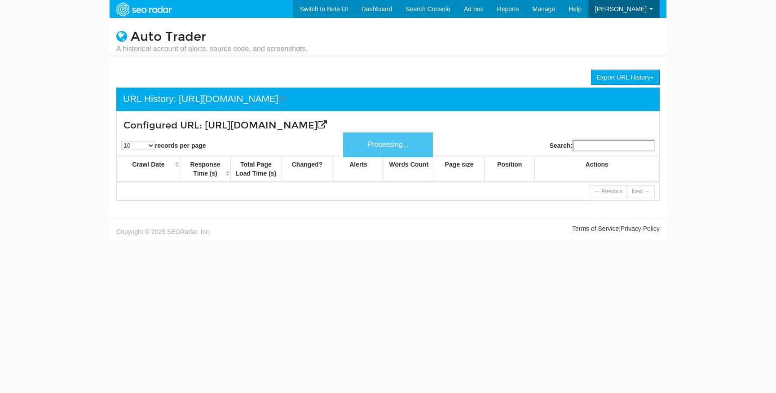 The height and width of the screenshot is (393, 776). Describe the element at coordinates (409, 169) in the screenshot. I see `th: Words Count: activate to sort column ascending` at that location.